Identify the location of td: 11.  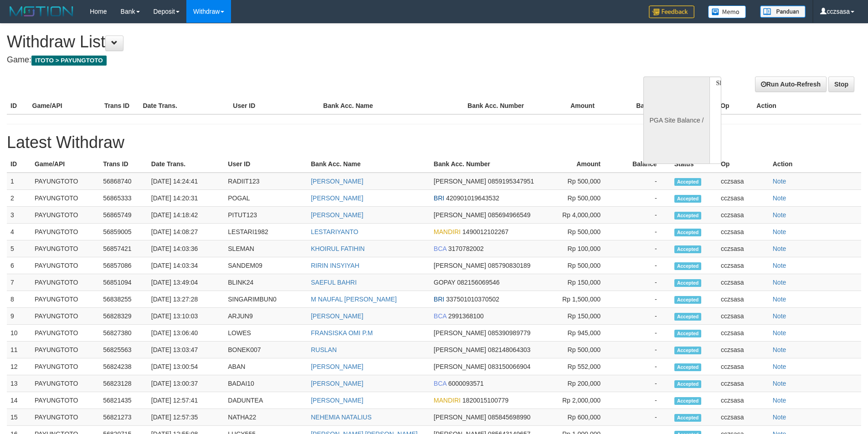
(19, 350).